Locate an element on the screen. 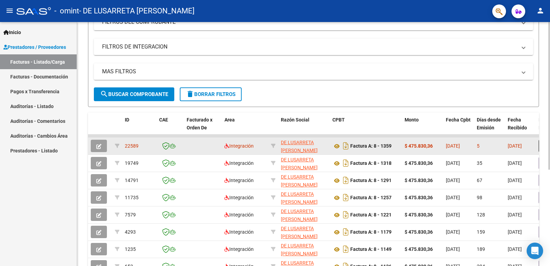  span: 22589 is located at coordinates (132, 146).